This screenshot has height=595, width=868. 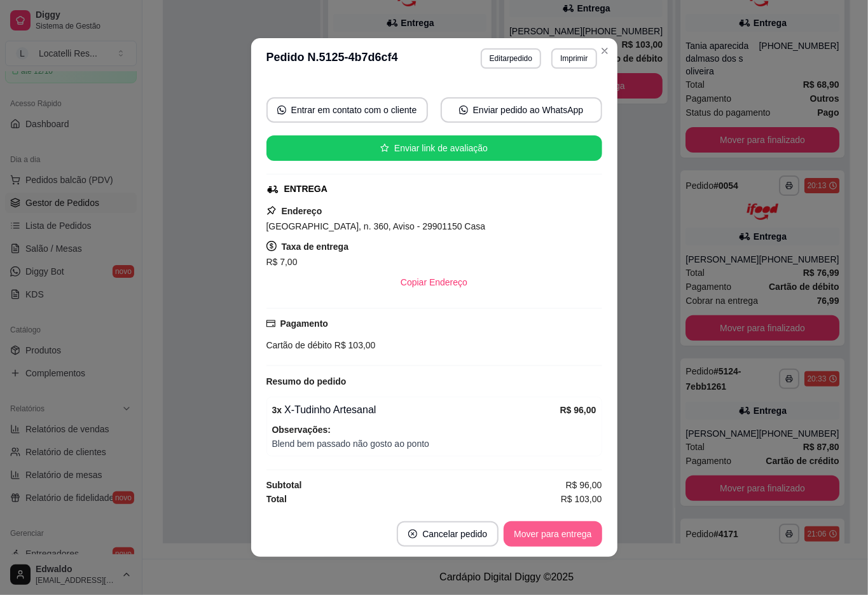 What do you see at coordinates (299, 346) in the screenshot?
I see `span: Cartão de débito` at bounding box center [299, 346].